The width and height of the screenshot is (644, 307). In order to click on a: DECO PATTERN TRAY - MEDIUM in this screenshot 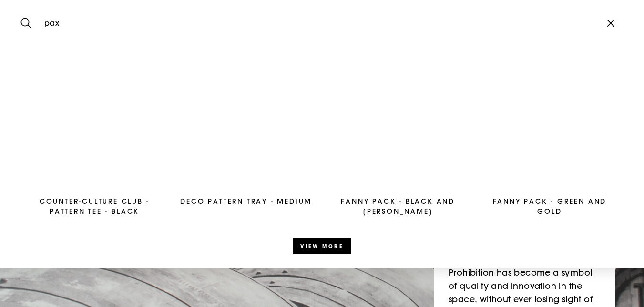, I will do `click(246, 130)`.